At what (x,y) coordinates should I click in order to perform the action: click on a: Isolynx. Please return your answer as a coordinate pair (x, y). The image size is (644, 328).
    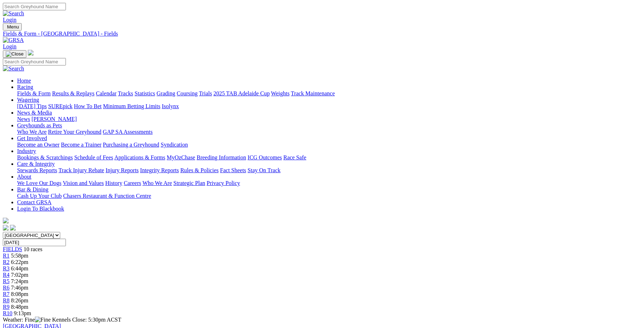
    Looking at the image, I should click on (171, 106).